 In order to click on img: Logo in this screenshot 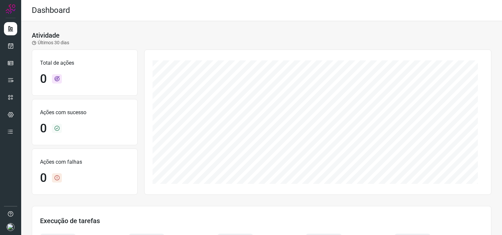, I will do `click(11, 9)`.